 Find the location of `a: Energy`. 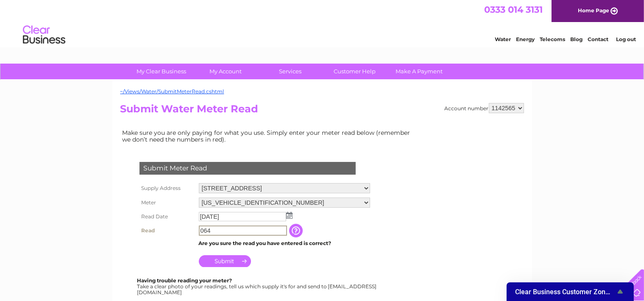

a: Energy is located at coordinates (525, 39).